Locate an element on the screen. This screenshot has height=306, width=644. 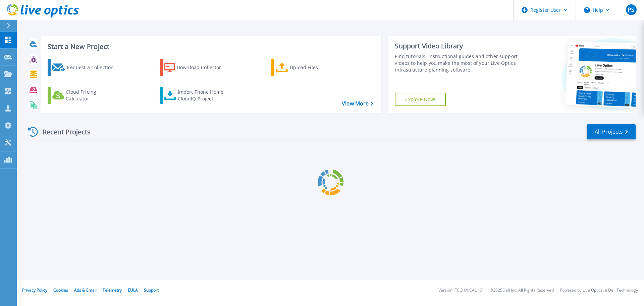
h3: Start a New Project is located at coordinates (211, 47).